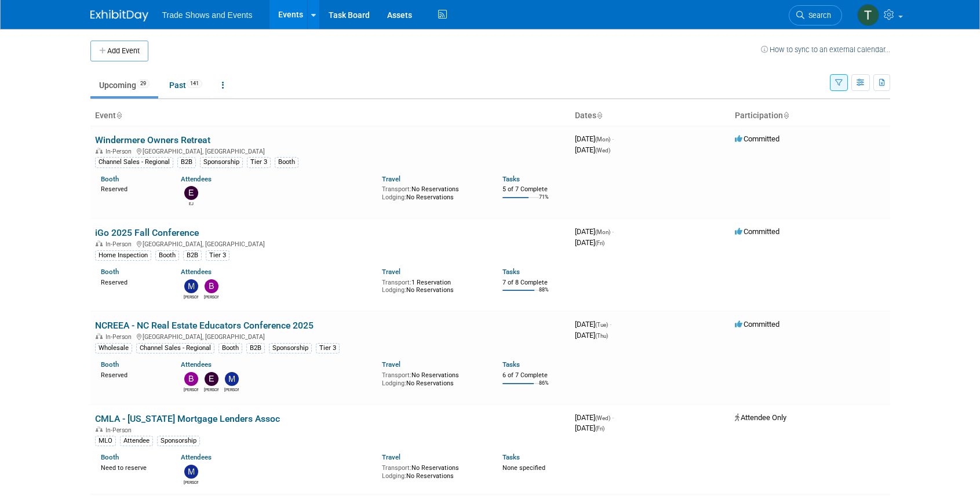 The height and width of the screenshot is (496, 980). What do you see at coordinates (544, 388) in the screenshot?
I see `td: 86%` at bounding box center [544, 388].